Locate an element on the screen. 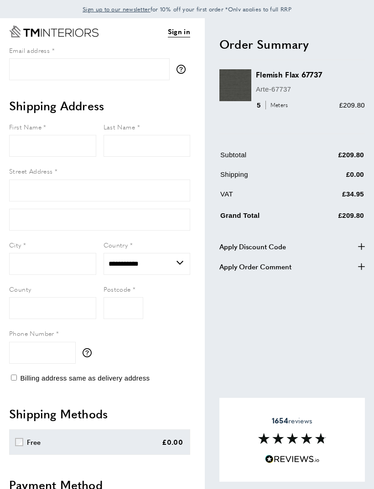 The width and height of the screenshot is (374, 489). h2: Shipping Methods is located at coordinates (99, 414).